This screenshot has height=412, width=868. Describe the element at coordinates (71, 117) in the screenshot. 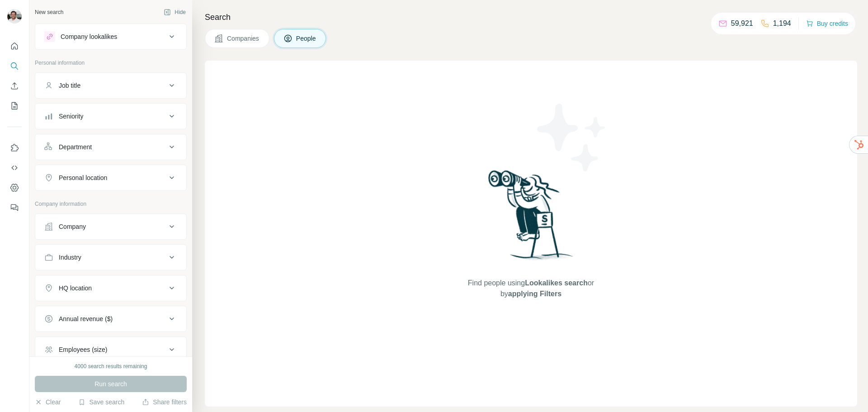

I see `div: Seniority` at that location.